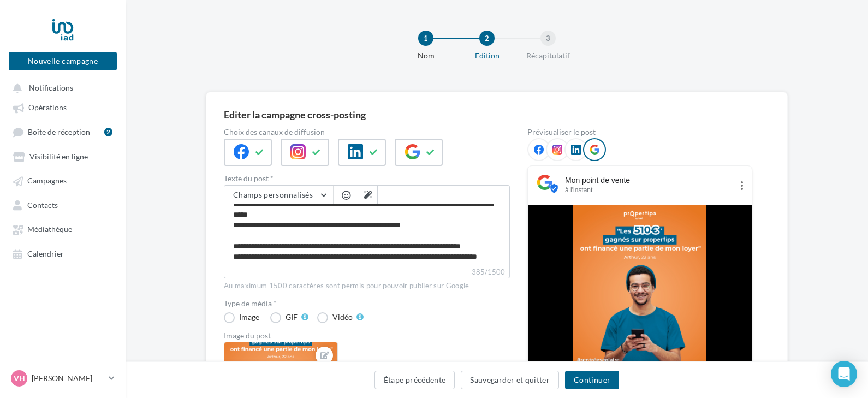 This screenshot has height=398, width=868. I want to click on span: Campagnes, so click(47, 181).